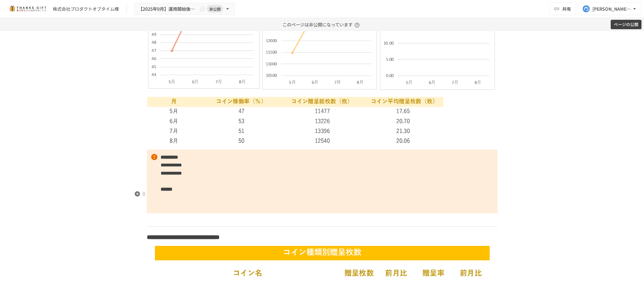 This screenshot has height=282, width=644. I want to click on span: 非公開, so click(215, 9).